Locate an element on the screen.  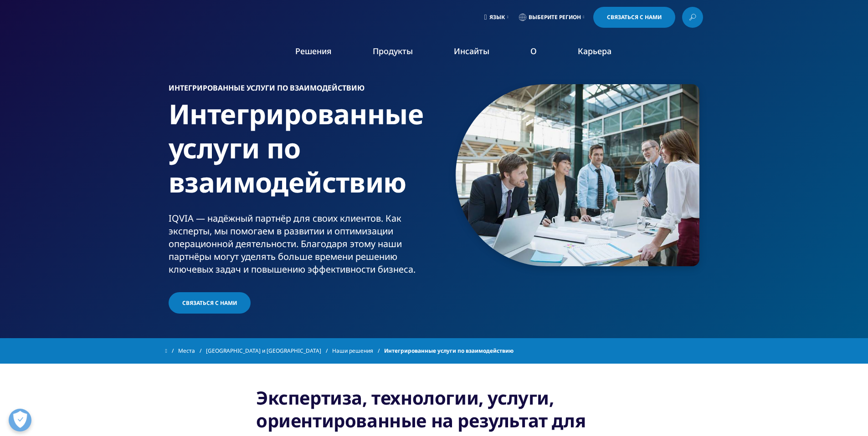
a: О is located at coordinates (533, 51).